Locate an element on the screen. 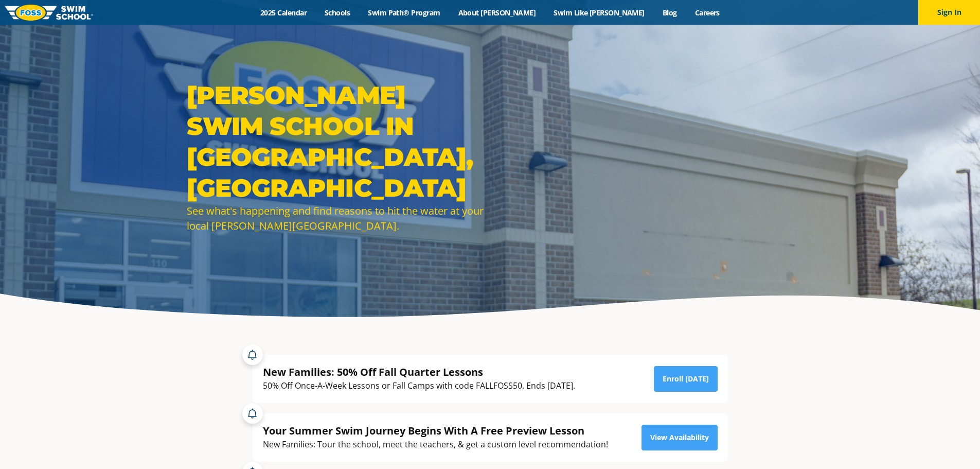 The image size is (980, 469). div: New Families: 50% Off Fall Quarter Lessons is located at coordinates (419, 371).